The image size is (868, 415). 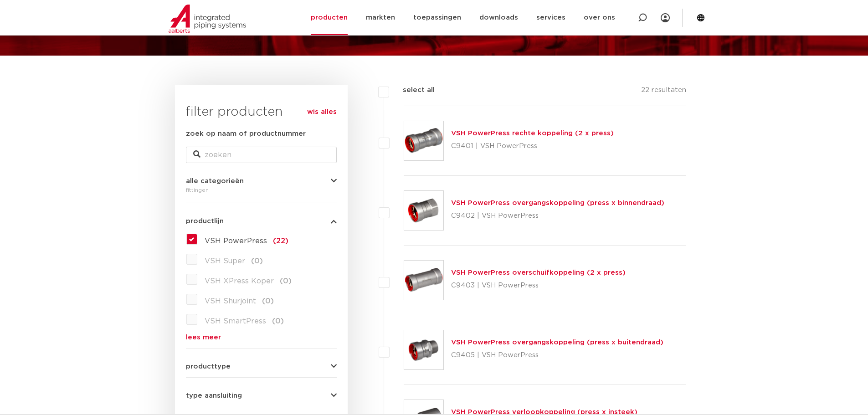 I want to click on span: alle categorieën, so click(x=215, y=181).